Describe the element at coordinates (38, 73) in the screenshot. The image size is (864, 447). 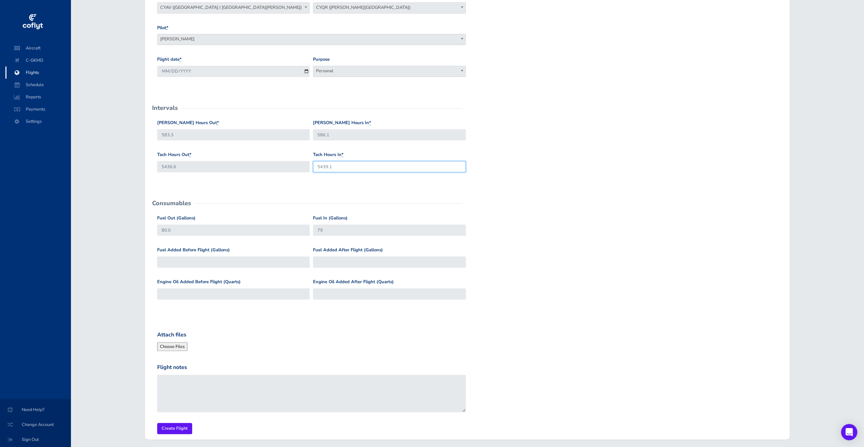
I see `span: Flights` at that location.